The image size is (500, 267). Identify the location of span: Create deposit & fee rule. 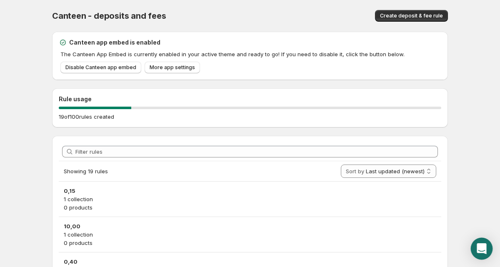
(411, 16).